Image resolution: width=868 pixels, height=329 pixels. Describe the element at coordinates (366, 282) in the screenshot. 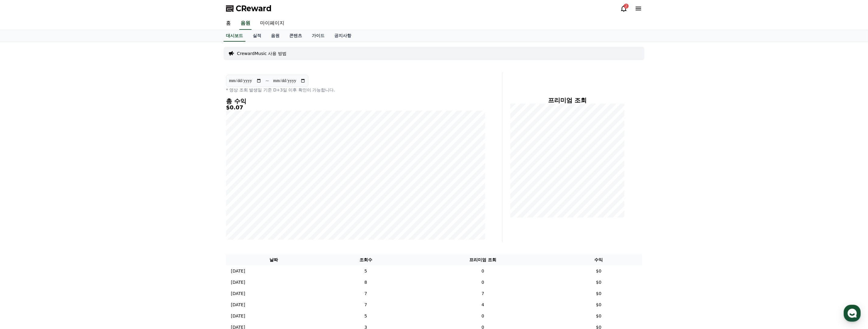

I see `td: 8` at that location.